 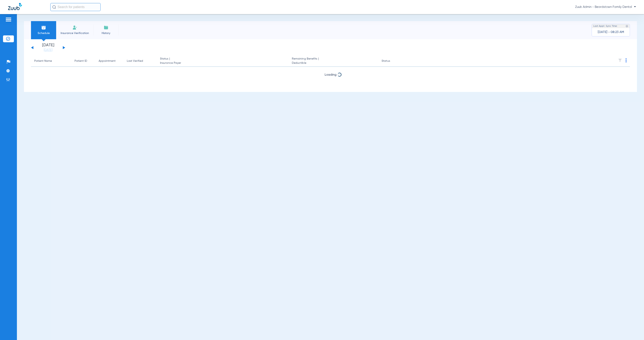 I want to click on img: Schedule, so click(x=44, y=28).